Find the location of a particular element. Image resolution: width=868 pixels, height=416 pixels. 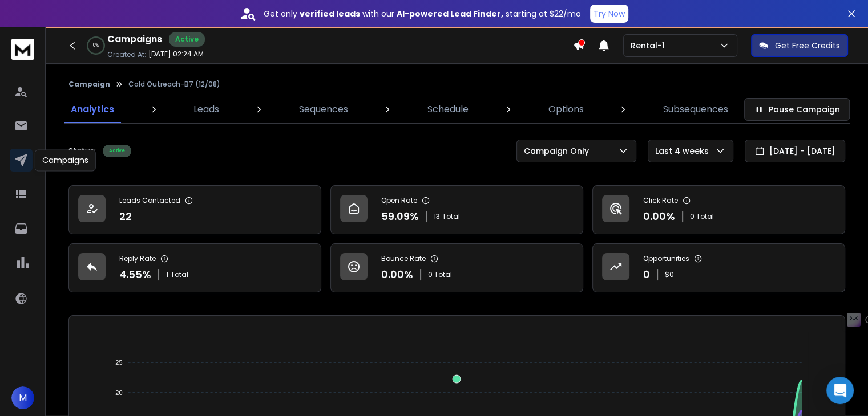

p: Get Free Credits is located at coordinates (808, 46).